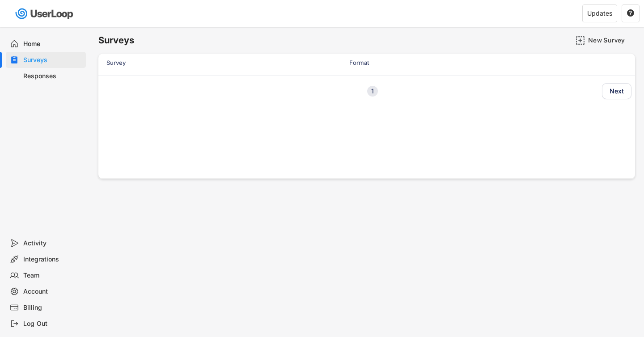  I want to click on div: Activity, so click(53, 243).